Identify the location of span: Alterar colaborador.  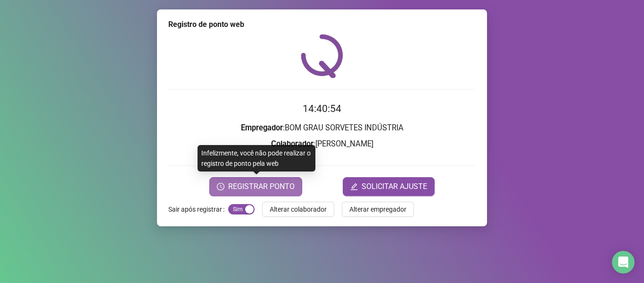
(298, 209).